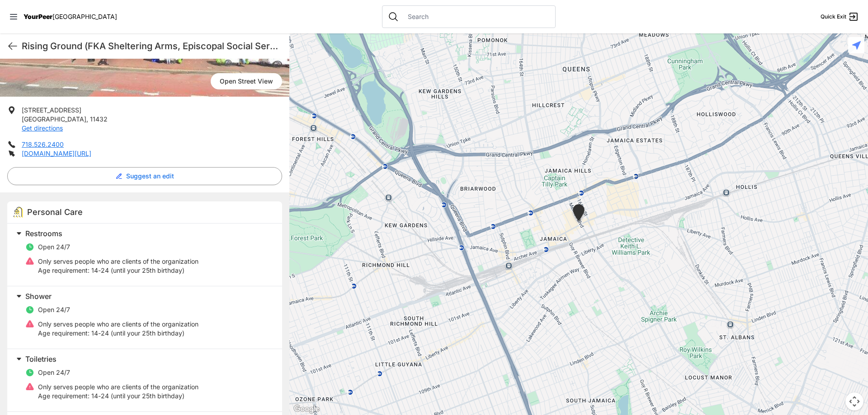 The image size is (868, 415). Describe the element at coordinates (307, 409) in the screenshot. I see `a: Open this area in Google Maps (opens a new window)` at that location.